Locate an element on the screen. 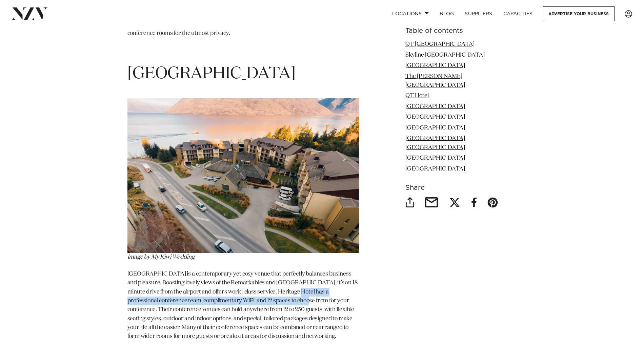 The width and height of the screenshot is (643, 364). img: nzv-logo.png is located at coordinates (29, 14).